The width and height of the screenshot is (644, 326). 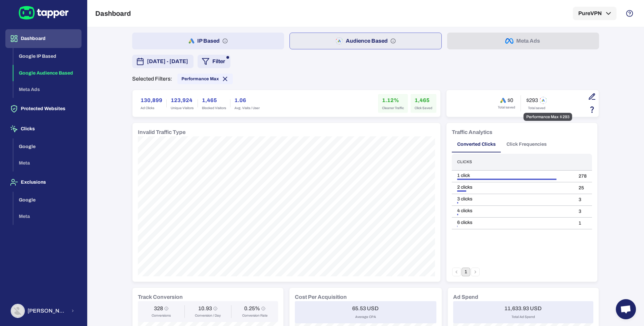 I want to click on button: page 1, so click(x=466, y=272).